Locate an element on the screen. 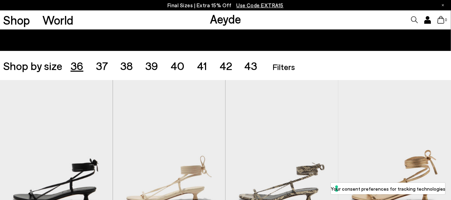 Image resolution: width=451 pixels, height=200 pixels. span: 42 is located at coordinates (226, 66).